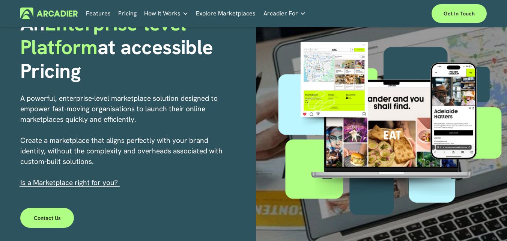  Describe the element at coordinates (70, 182) in the screenshot. I see `a: s a Marketplace right for you?` at that location.